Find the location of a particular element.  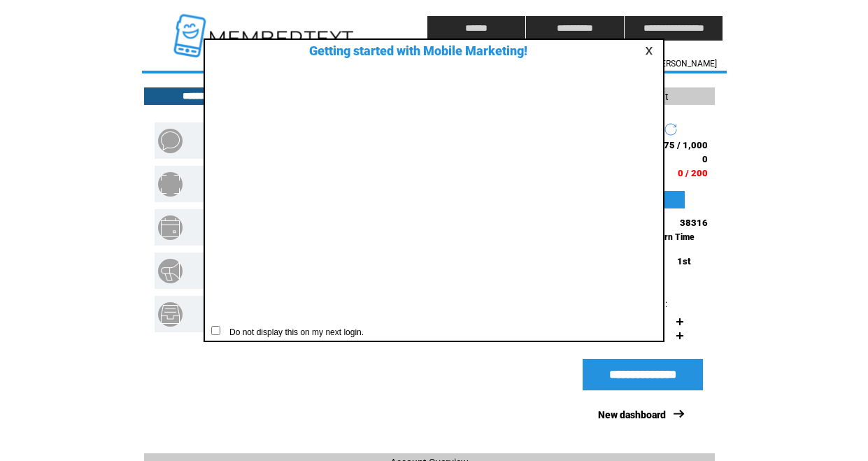

img: inbox.png is located at coordinates (170, 314).